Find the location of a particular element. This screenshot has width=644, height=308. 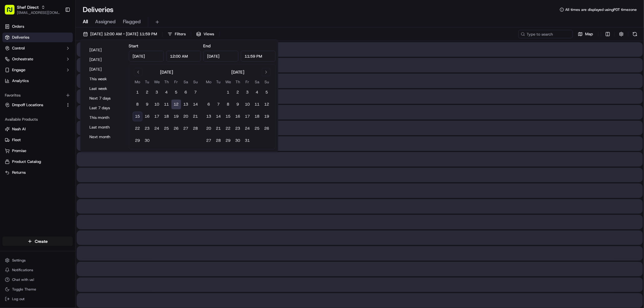

a: Returns is located at coordinates (38, 172).